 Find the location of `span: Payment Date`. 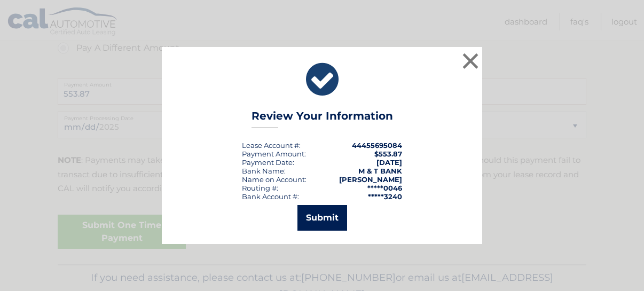

span: Payment Date is located at coordinates (267, 162).